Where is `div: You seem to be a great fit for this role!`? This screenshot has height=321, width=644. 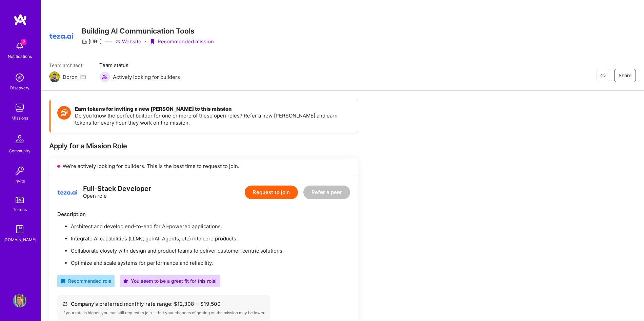 div: You seem to be a great fit for this role! is located at coordinates (170, 281).